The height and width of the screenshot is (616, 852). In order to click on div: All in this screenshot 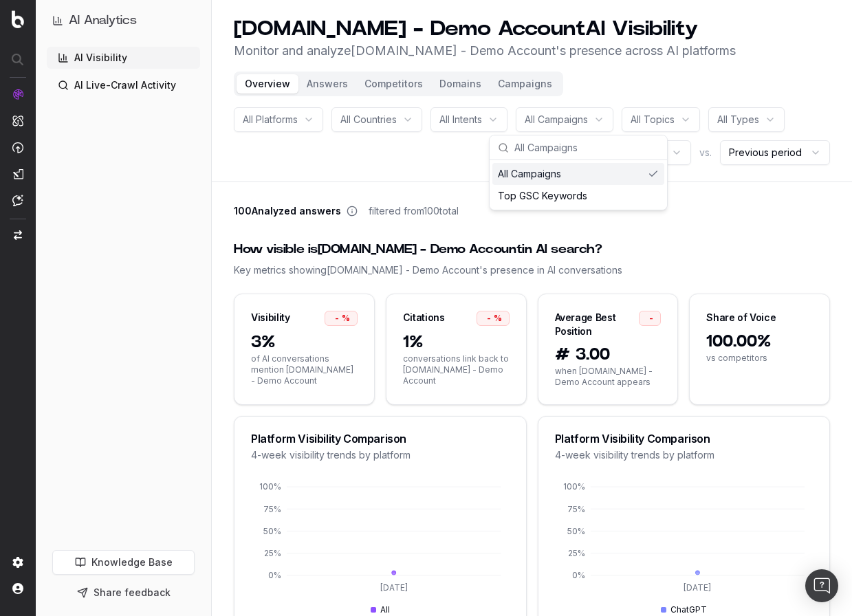, I will do `click(380, 609)`.